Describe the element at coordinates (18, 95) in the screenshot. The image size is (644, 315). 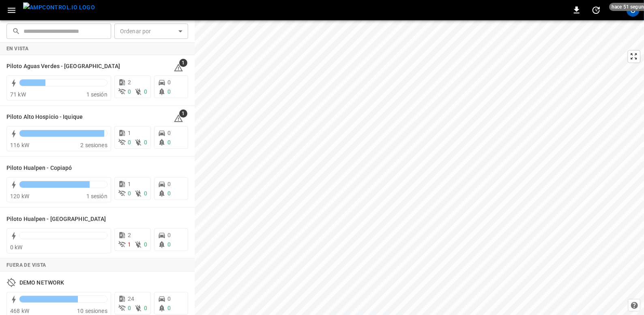
I see `span: 71 kW` at that location.